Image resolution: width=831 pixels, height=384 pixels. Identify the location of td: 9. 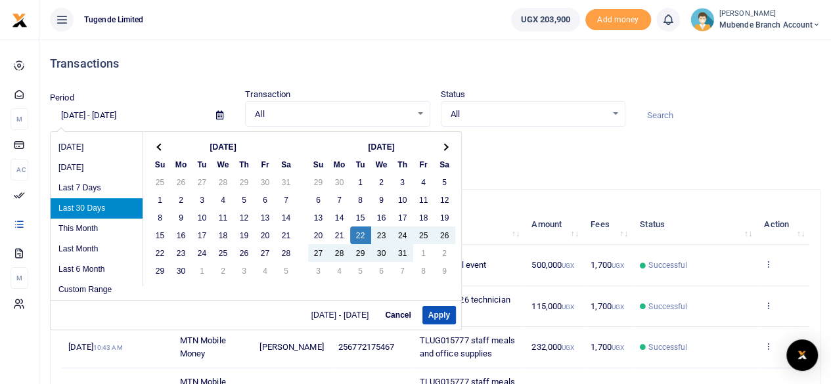
(445, 271).